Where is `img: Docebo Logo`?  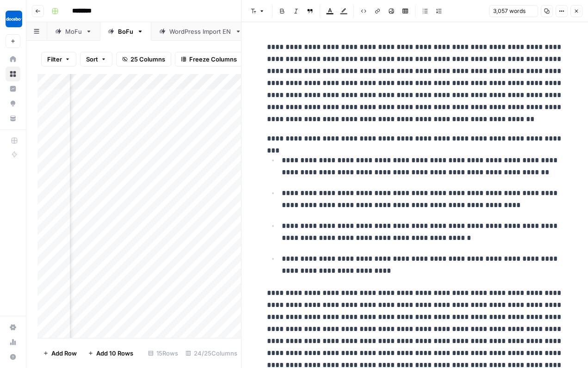 img: Docebo Logo is located at coordinates (14, 19).